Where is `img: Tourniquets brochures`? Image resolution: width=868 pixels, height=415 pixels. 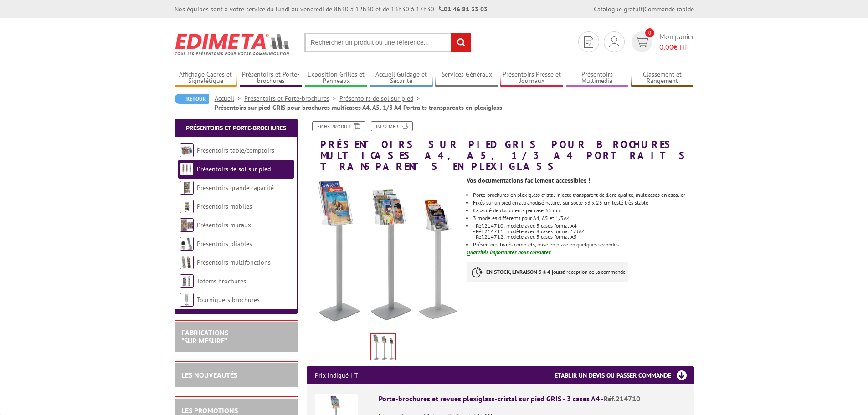
img: Tourniquets brochures is located at coordinates (187, 300).